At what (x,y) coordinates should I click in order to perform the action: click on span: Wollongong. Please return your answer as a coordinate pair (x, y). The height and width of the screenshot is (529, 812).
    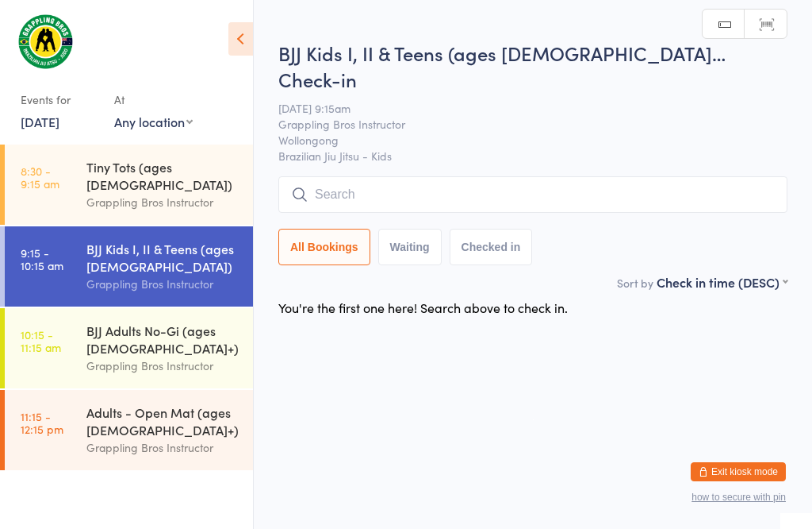
    Looking at the image, I should click on (521, 139).